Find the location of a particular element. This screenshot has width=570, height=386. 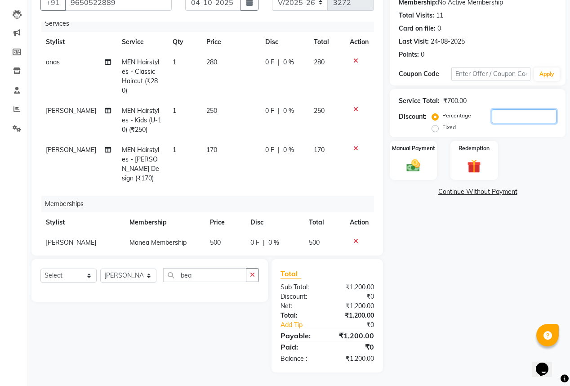

img: _cash.svg is located at coordinates (413, 165).